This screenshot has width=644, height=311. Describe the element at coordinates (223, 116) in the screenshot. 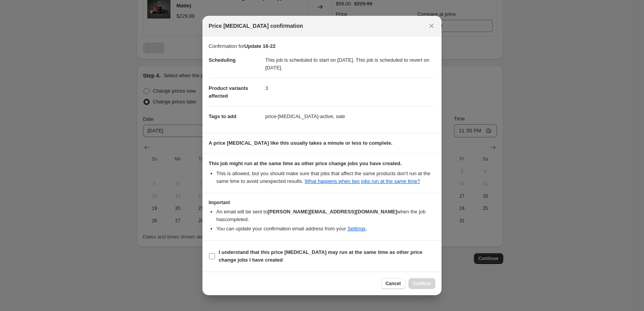

I see `span: Tags to add` at that location.